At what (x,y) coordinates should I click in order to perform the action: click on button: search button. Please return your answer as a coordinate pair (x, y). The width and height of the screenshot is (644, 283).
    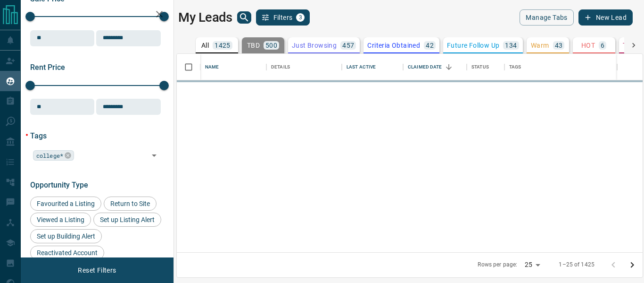
    Looking at the image, I should click on (244, 17).